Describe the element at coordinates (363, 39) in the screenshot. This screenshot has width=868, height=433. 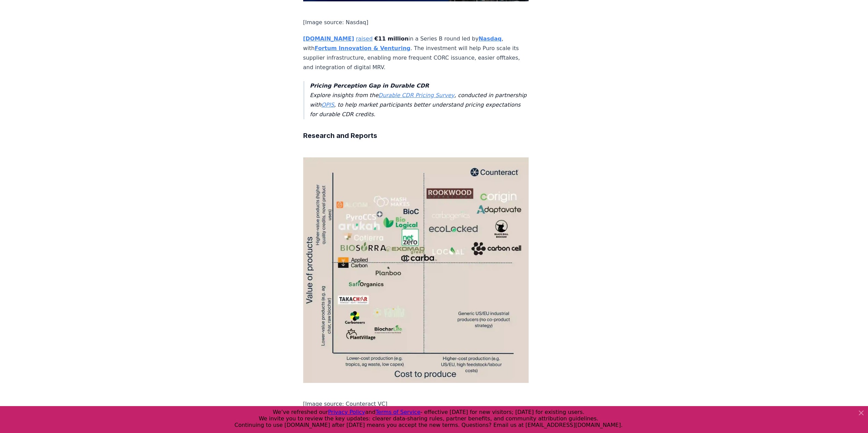
I see `a: raised` at that location.